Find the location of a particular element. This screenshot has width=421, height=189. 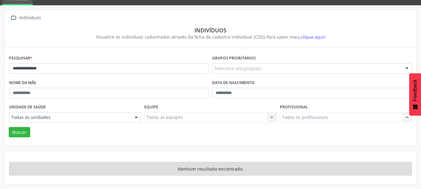

a:  Indivíduos is located at coordinates (26, 18).